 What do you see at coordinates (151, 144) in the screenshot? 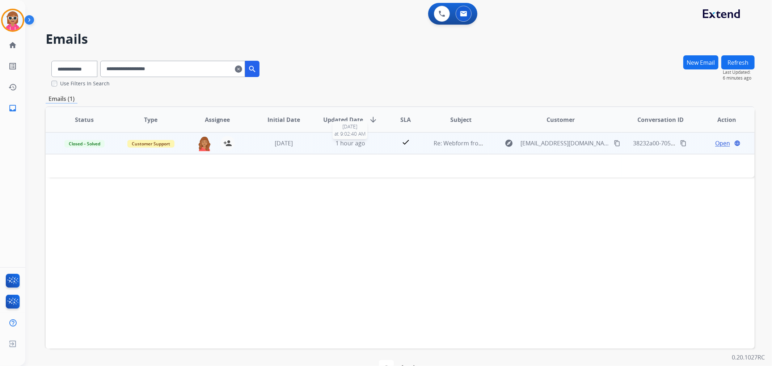
I see `span: Customer Support` at bounding box center [151, 144].